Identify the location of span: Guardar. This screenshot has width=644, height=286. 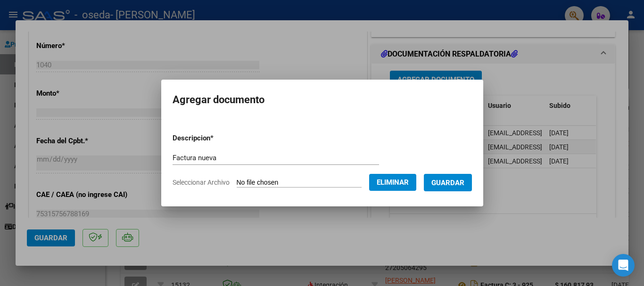
(448, 183).